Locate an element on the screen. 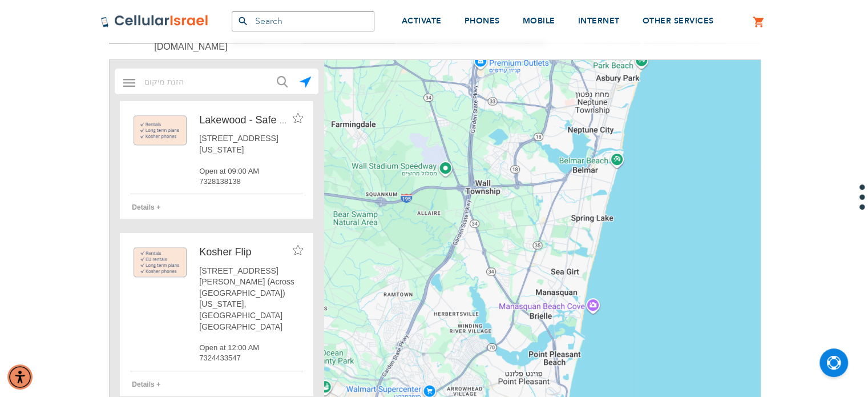 The width and height of the screenshot is (868, 397). span: 7324433547 is located at coordinates (251, 358).